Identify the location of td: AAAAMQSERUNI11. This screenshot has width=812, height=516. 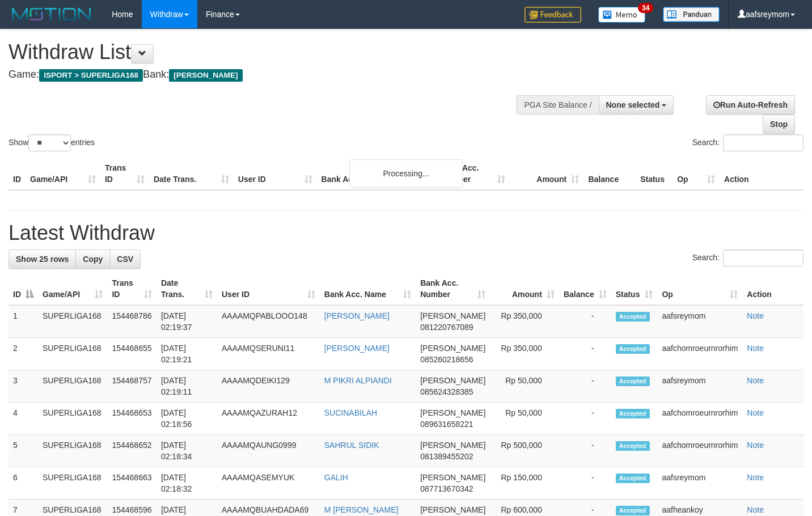
(268, 354).